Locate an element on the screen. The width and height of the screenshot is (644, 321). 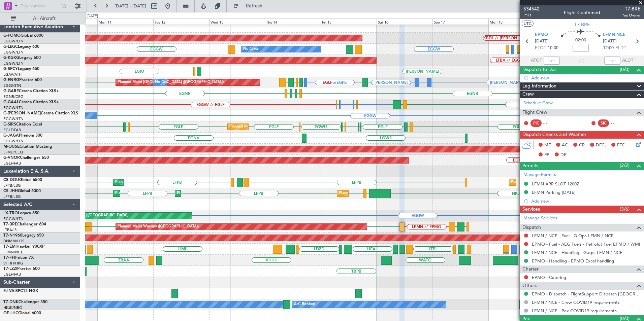
a: EJ-VAISPC12 NGX is located at coordinates (21, 291).